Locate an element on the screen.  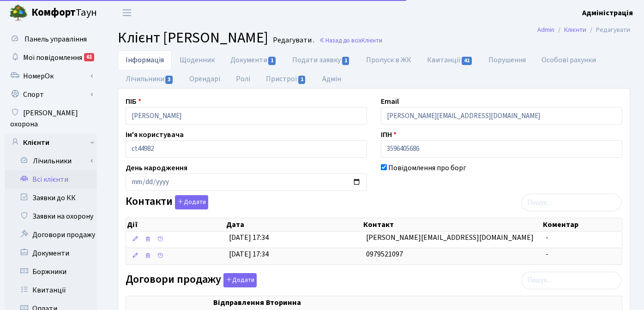
a: Адмін is located at coordinates (332, 79).